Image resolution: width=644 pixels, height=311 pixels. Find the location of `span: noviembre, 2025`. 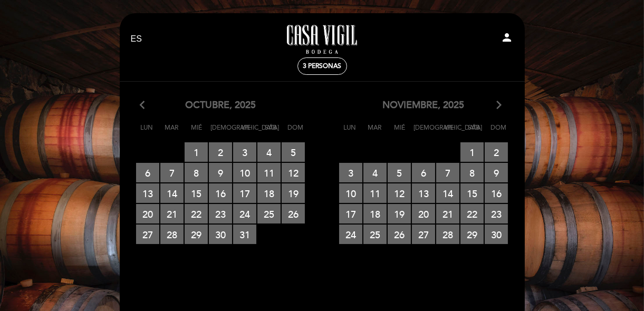

span: noviembre, 2025 is located at coordinates (424, 106).